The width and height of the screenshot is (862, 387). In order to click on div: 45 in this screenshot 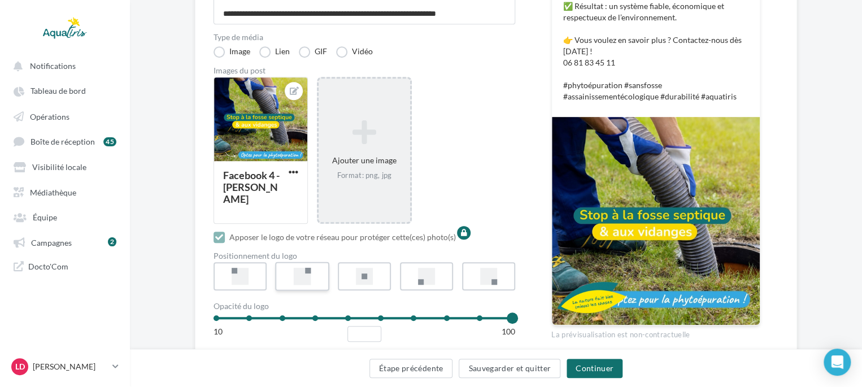, I will do `click(110, 142)`.